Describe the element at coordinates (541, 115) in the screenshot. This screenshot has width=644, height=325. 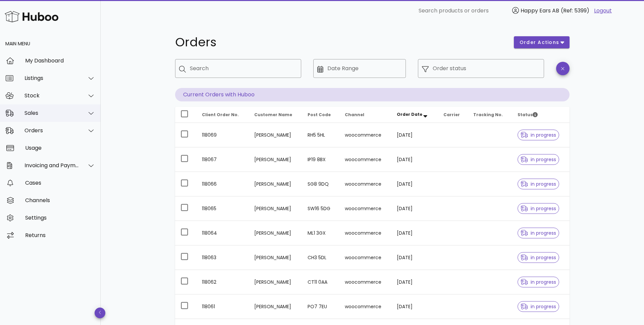
I see `th: Status` at that location.